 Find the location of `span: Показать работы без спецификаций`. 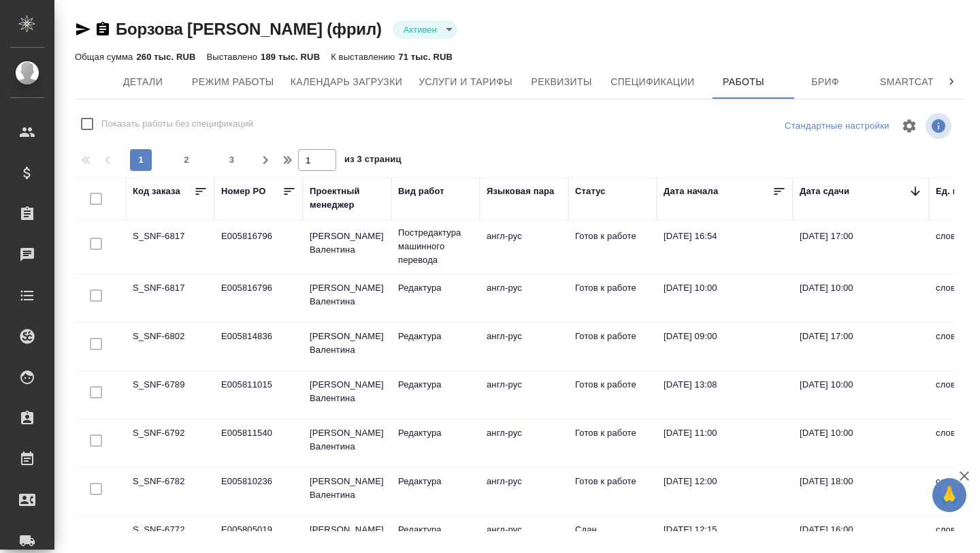

span: Показать работы без спецификаций is located at coordinates (177, 124).